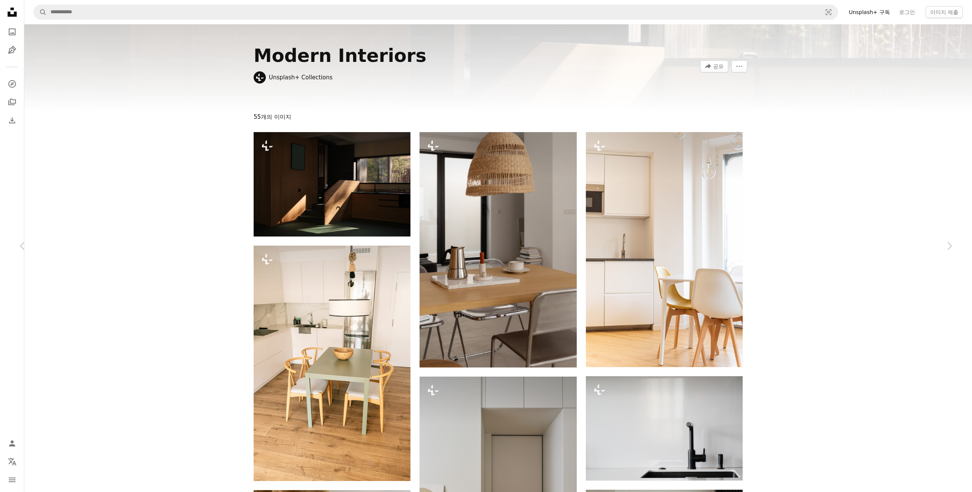  I want to click on a: 사진, so click(12, 32).